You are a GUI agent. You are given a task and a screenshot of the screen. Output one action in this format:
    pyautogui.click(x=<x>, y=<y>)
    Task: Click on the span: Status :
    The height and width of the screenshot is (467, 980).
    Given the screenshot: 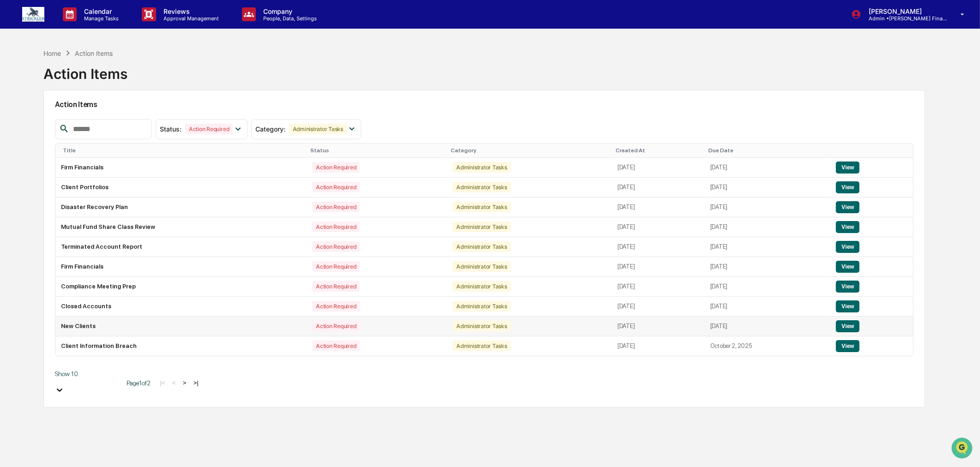 What is the action you would take?
    pyautogui.click(x=171, y=129)
    